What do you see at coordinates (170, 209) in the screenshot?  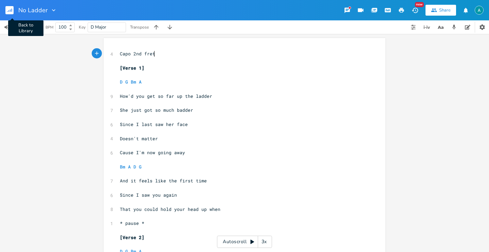 I see `span: That you could hold your head up when` at bounding box center [170, 209].